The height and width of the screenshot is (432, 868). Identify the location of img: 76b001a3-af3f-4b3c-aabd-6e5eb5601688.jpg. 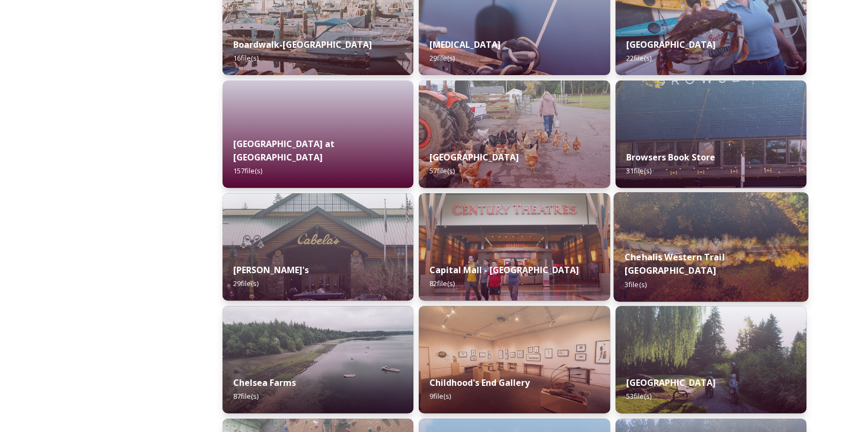
(711, 360).